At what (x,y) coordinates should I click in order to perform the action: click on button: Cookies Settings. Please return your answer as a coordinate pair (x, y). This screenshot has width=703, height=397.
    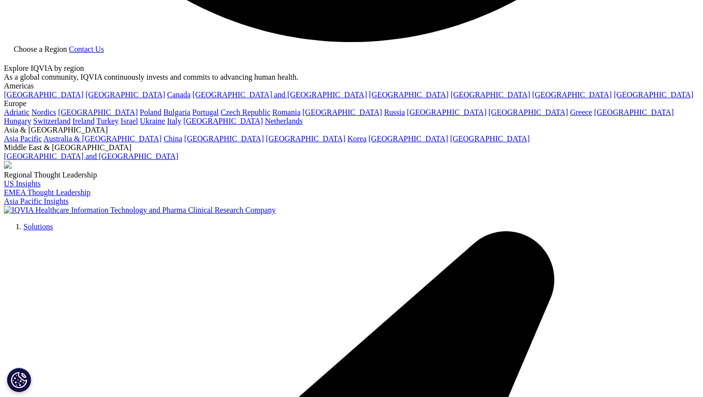
    Looking at the image, I should click on (19, 379).